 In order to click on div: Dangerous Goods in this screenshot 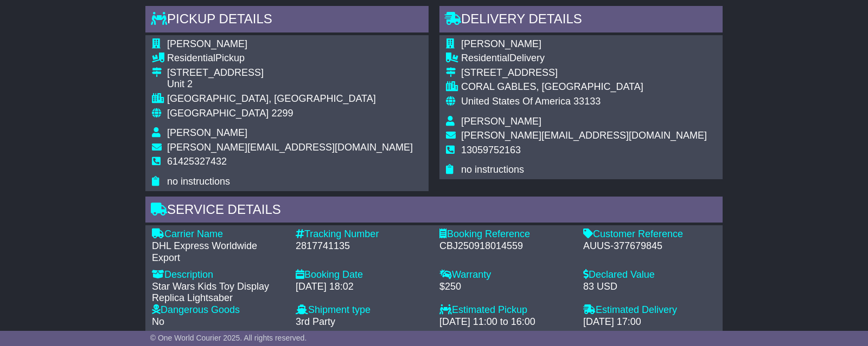, I will do `click(218, 310)`.